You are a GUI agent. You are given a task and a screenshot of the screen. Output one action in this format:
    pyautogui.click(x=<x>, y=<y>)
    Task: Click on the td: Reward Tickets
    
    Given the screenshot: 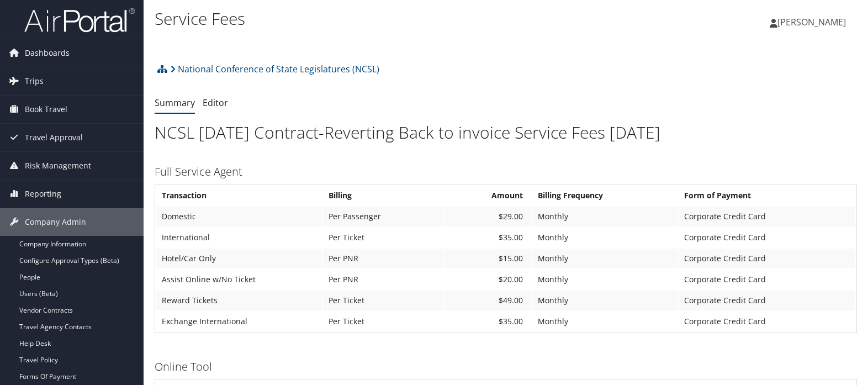 What is the action you would take?
    pyautogui.click(x=239, y=300)
    